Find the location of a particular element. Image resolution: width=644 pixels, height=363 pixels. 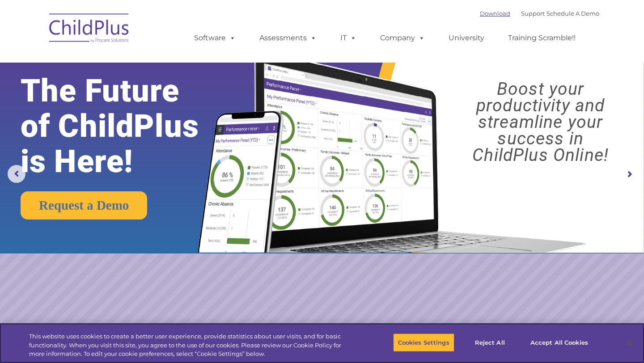

rs-layer: The Future of ChildPlus is Here! is located at coordinates (123, 126).